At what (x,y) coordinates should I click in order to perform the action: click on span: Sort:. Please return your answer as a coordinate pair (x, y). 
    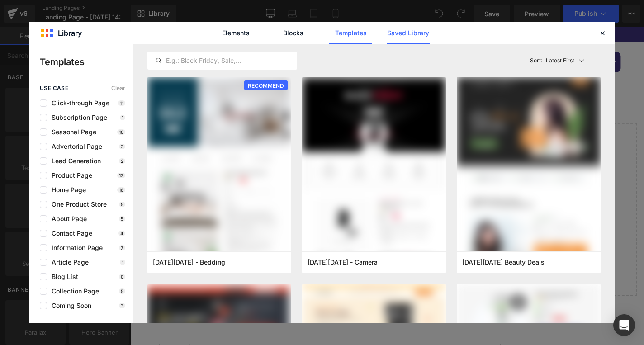
    Looking at the image, I should click on (536, 61).